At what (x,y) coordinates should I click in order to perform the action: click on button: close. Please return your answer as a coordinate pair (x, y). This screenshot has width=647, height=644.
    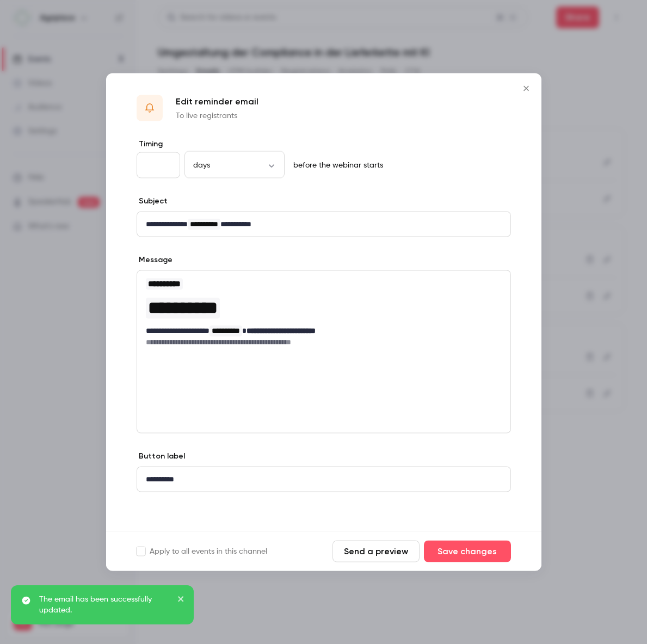
    Looking at the image, I should click on (181, 600).